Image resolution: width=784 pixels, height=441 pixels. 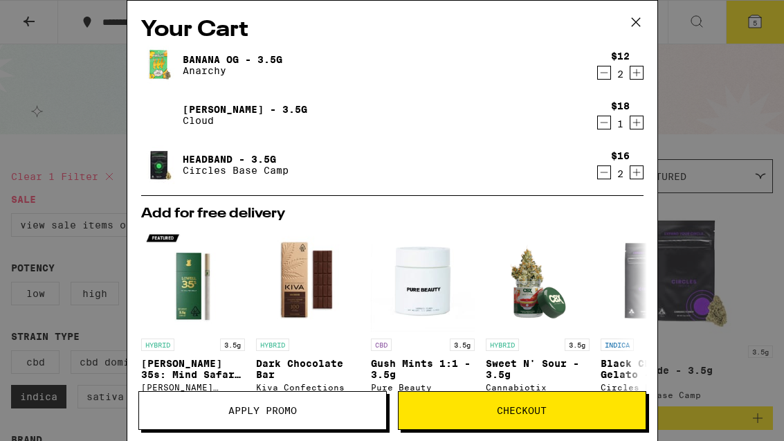 What do you see at coordinates (308, 319) in the screenshot?
I see `a: Open page for Dark Chocolate Bar from Kiva Confections` at bounding box center [308, 319].